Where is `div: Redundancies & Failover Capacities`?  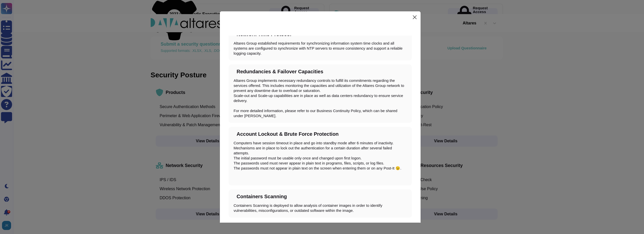
div: Redundancies & Failover Capacities is located at coordinates (280, 71).